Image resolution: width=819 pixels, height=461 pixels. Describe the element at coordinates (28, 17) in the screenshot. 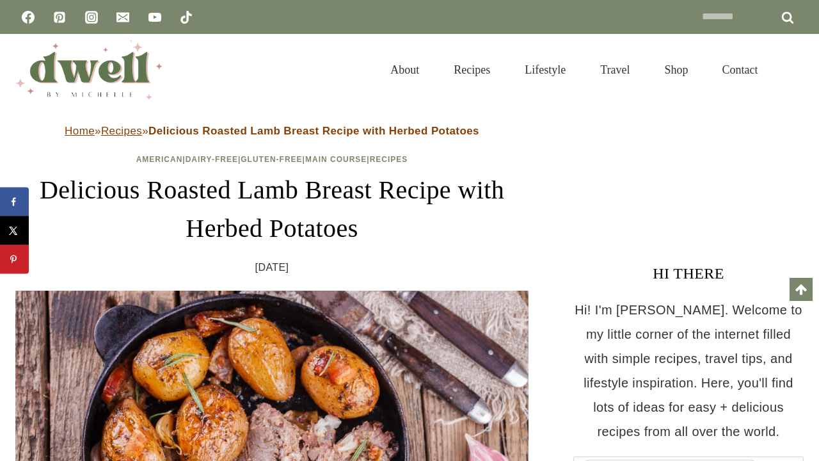

I see `a: Facebook` at that location.